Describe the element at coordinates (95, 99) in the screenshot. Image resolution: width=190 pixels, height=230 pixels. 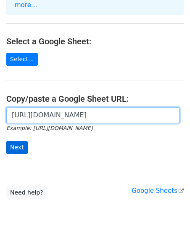
I see `h4: Copy/paste a Google Sheet URL:` at that location.